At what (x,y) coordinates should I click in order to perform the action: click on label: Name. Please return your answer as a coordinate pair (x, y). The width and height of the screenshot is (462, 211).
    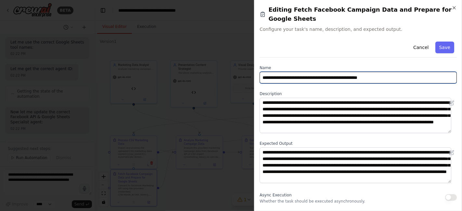
    Looking at the image, I should click on (358, 68).